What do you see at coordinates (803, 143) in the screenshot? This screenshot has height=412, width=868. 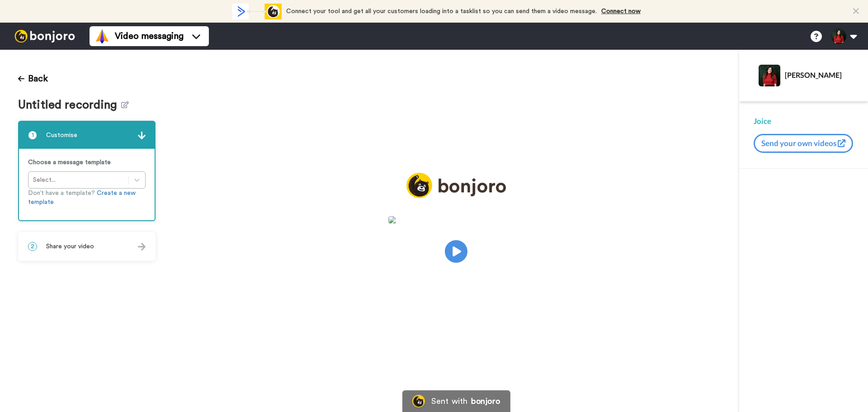 I see `button: Send your own videos` at bounding box center [803, 143].